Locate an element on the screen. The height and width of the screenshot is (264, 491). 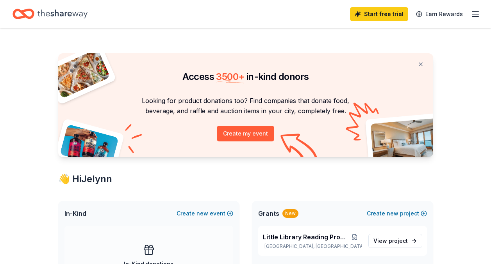
img: Pizza is located at coordinates (80, 74).